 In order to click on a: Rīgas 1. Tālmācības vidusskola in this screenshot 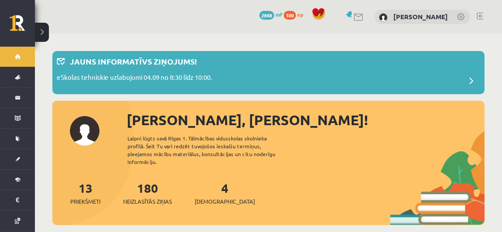, I will do `click(22, 26)`.